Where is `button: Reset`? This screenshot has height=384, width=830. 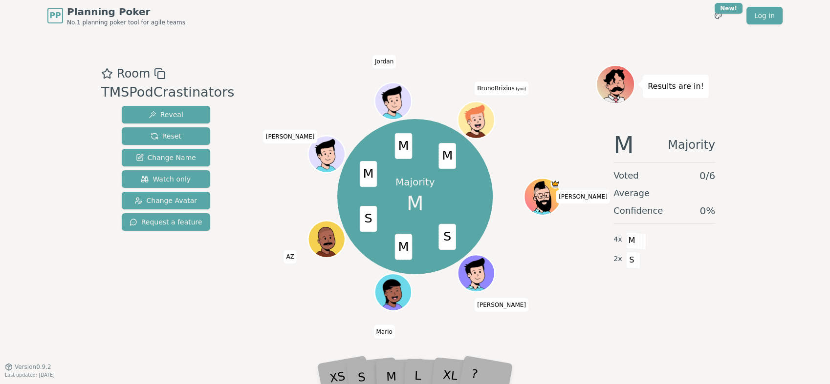
button: Reset is located at coordinates (166, 136).